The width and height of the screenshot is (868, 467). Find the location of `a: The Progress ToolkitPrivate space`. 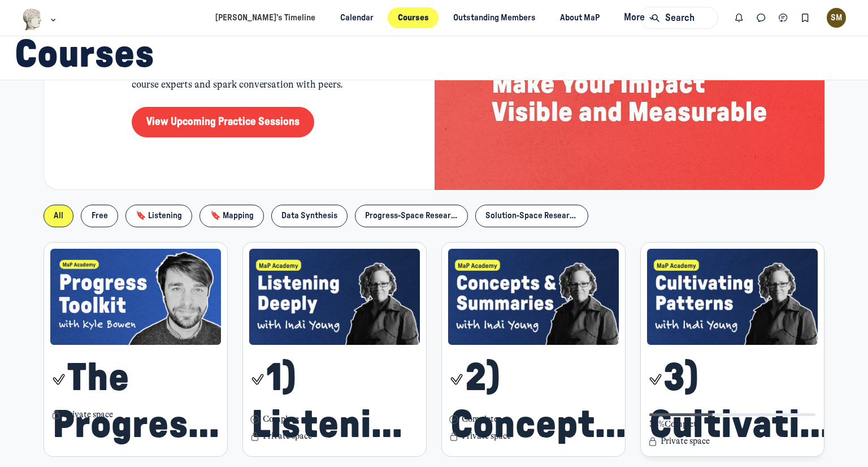

a: The Progress ToolkitPrivate space is located at coordinates (136, 349).